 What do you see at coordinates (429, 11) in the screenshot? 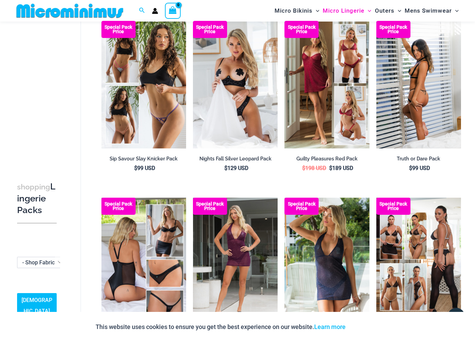
I see `span: Mens Swimwear` at bounding box center [429, 11].